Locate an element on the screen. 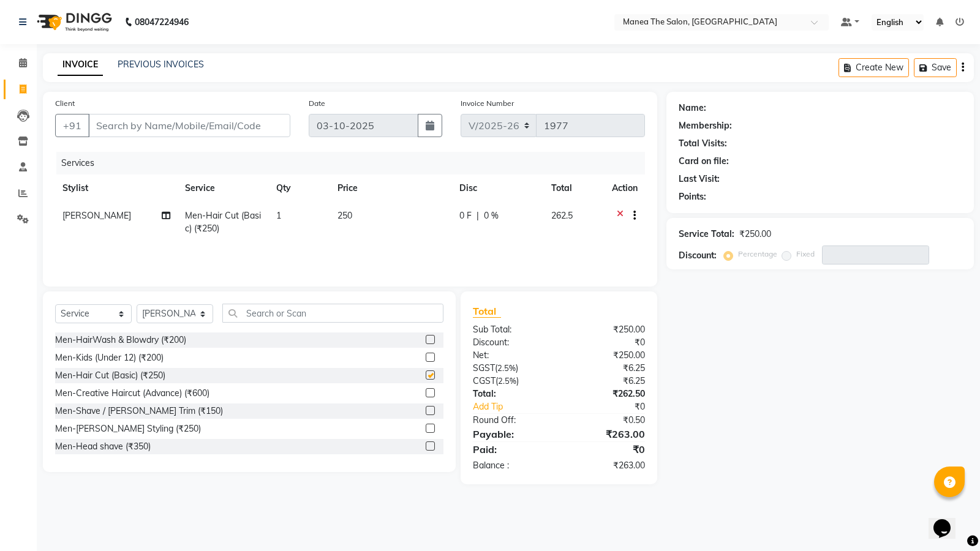 This screenshot has width=980, height=551. div: Men-Head shave (₹350) is located at coordinates (103, 446).